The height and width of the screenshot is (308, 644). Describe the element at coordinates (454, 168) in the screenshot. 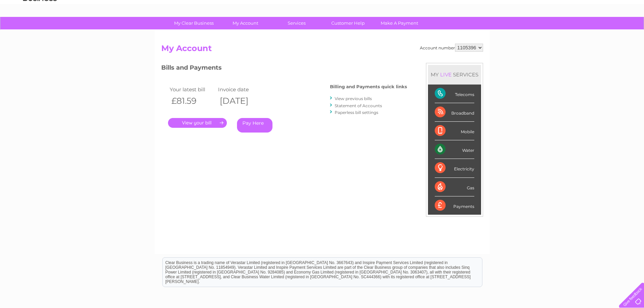

I see `div: Electricity` at that location.